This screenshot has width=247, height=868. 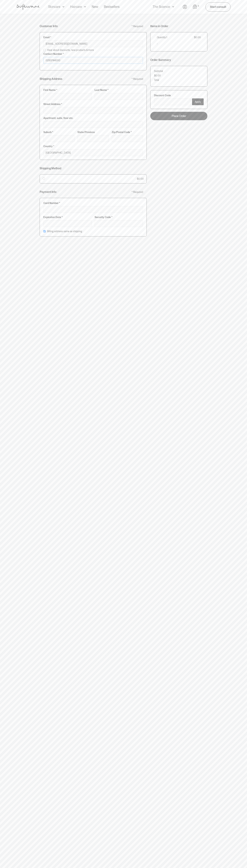 What do you see at coordinates (93, 118) in the screenshot?
I see `label: Apartment, suite, floor etc.` at bounding box center [93, 118].